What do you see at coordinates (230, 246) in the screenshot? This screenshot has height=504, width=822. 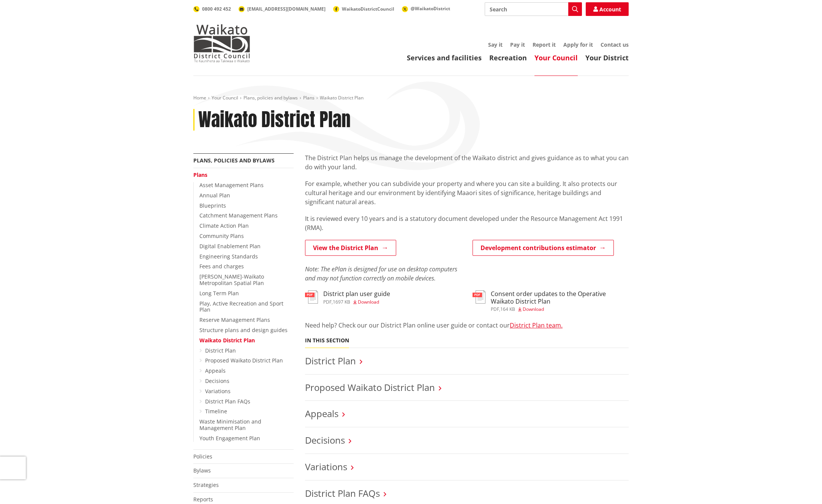 I see `a: Digital Enablement Plan` at bounding box center [230, 246].